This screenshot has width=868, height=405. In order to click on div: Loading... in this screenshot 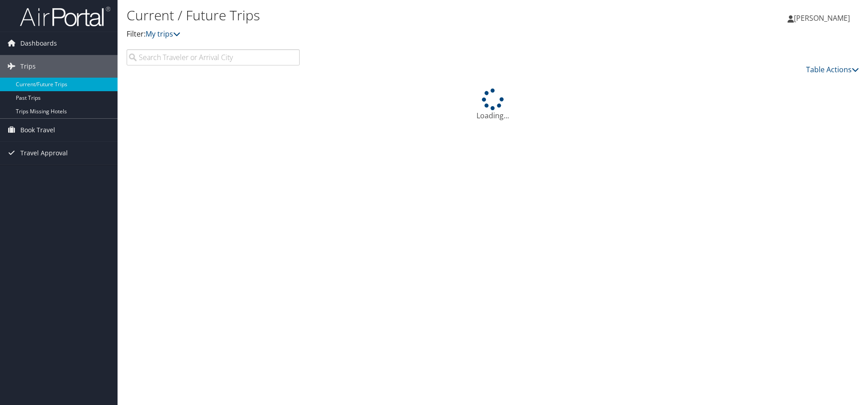, I will do `click(493, 105)`.